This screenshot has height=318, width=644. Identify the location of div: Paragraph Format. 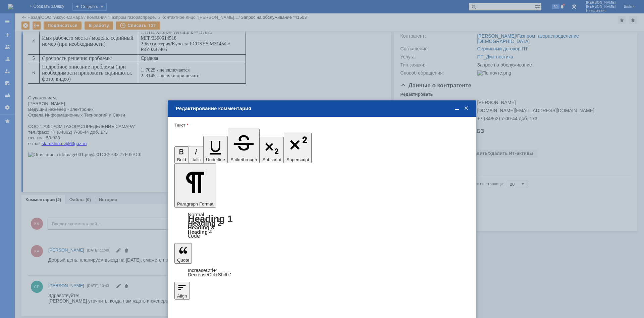
(322, 225).